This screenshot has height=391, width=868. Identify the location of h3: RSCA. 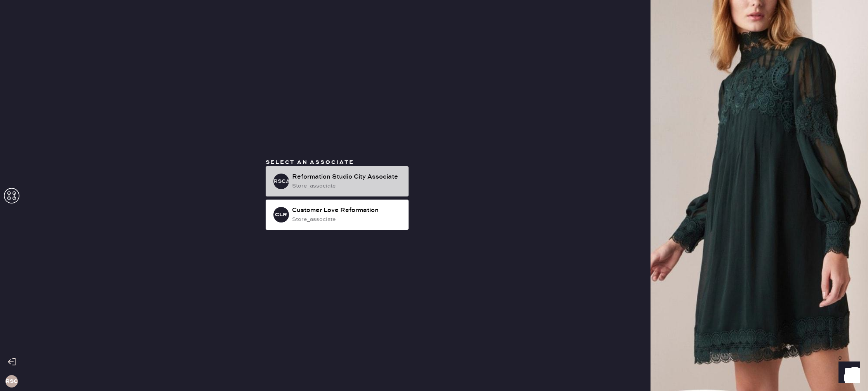
(281, 182).